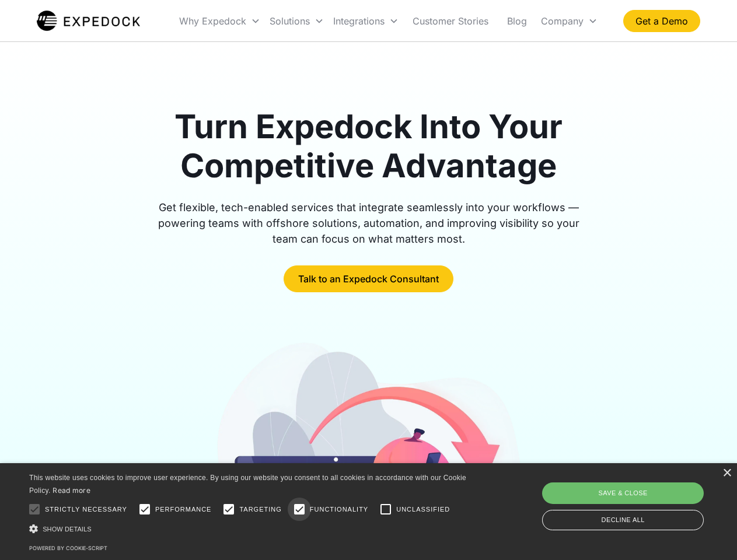 This screenshot has height=560, width=737. What do you see at coordinates (88, 21) in the screenshot?
I see `a: home` at bounding box center [88, 21].